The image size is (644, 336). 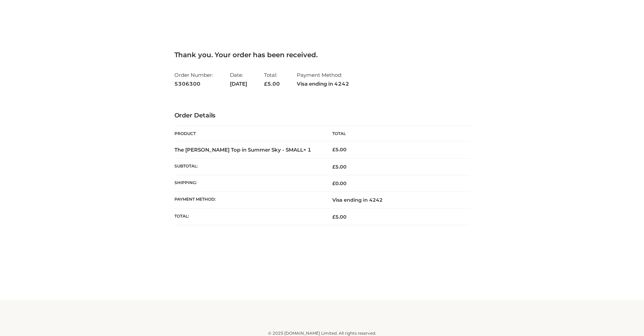 What do you see at coordinates (194, 79) in the screenshot?
I see `li: Order Number:` at bounding box center [194, 79].